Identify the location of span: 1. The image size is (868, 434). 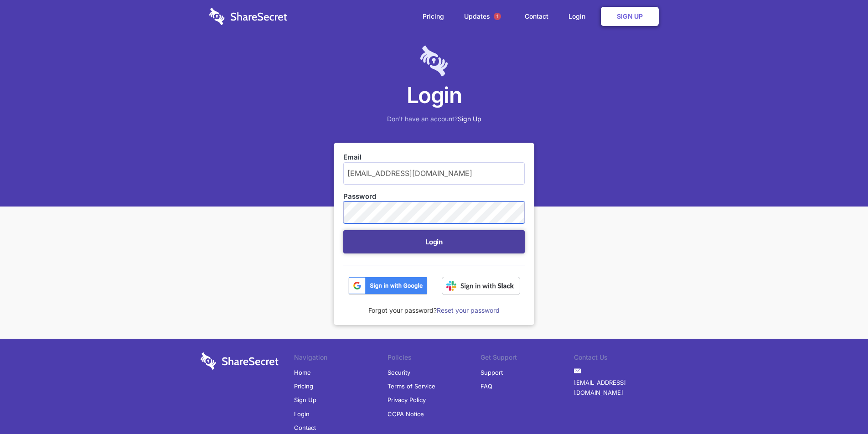
(497, 16).